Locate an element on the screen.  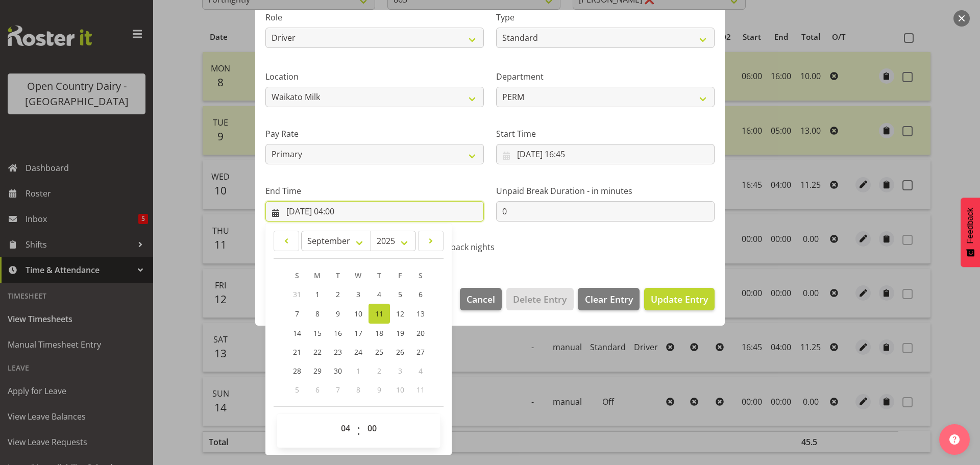
a: 14 is located at coordinates (297, 333).